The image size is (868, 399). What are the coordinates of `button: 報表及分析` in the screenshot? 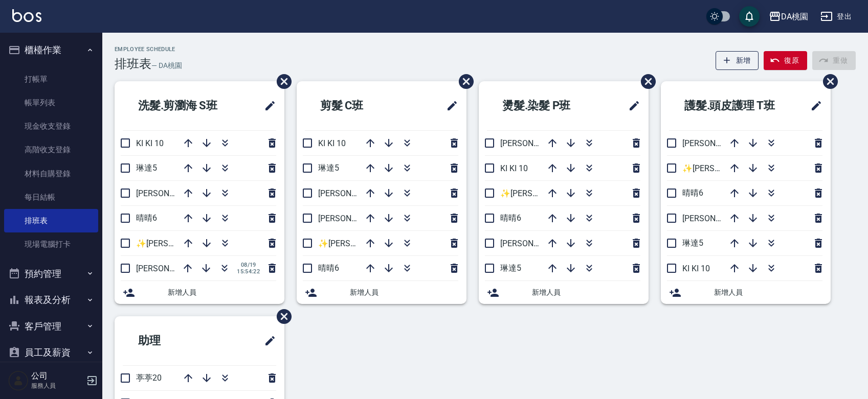 It's located at (51, 300).